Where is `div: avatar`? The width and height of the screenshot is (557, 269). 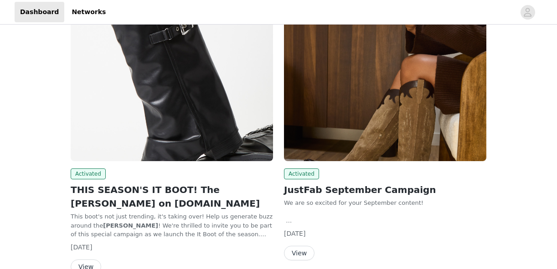 div: avatar is located at coordinates (527, 12).